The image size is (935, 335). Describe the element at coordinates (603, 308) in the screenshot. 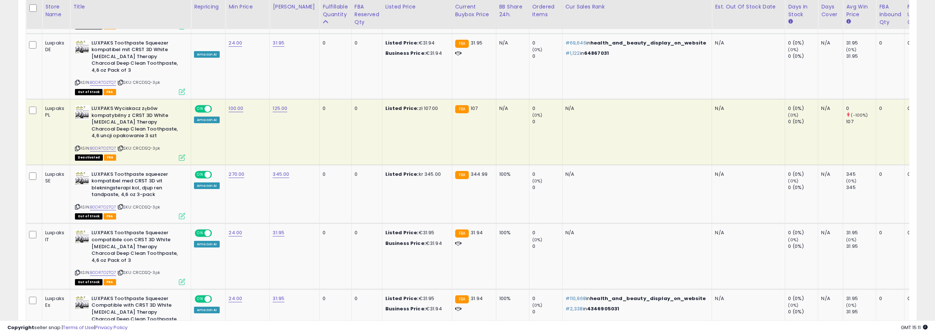

I see `span: 4346905031` at that location.